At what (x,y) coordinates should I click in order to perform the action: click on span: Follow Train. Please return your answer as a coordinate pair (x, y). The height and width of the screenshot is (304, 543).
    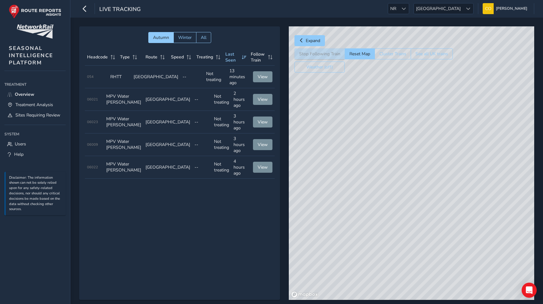
    Looking at the image, I should click on (258, 57).